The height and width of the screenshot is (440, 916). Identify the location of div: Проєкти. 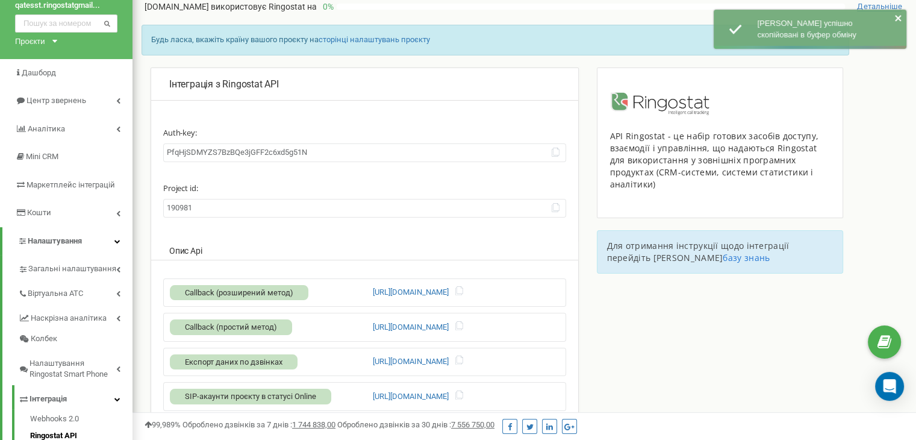
(30, 41).